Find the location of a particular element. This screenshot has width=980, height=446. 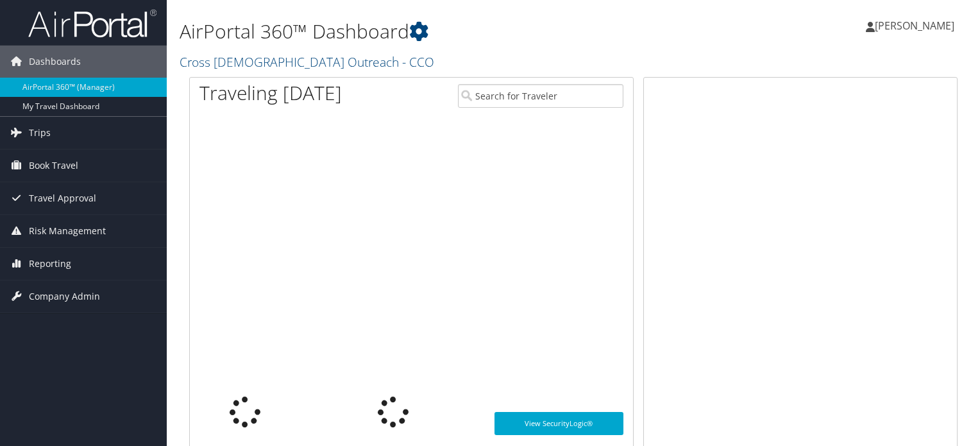

span: Company Admin is located at coordinates (64, 296).